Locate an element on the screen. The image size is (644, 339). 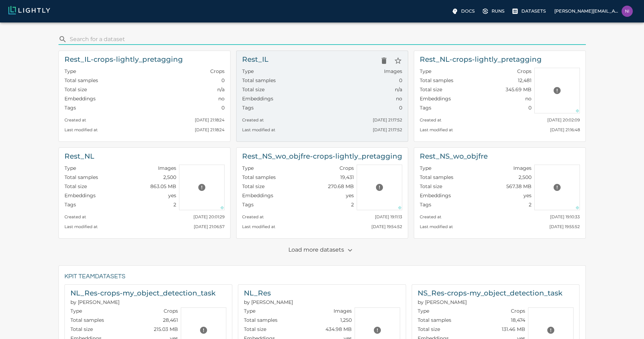
a: Rest_NS_wo_objfre-crops-lightly_pretaggingTypeCropsTotal samples19,431Total size270.68 MBEmbeddin... is located at coordinates (322, 193).